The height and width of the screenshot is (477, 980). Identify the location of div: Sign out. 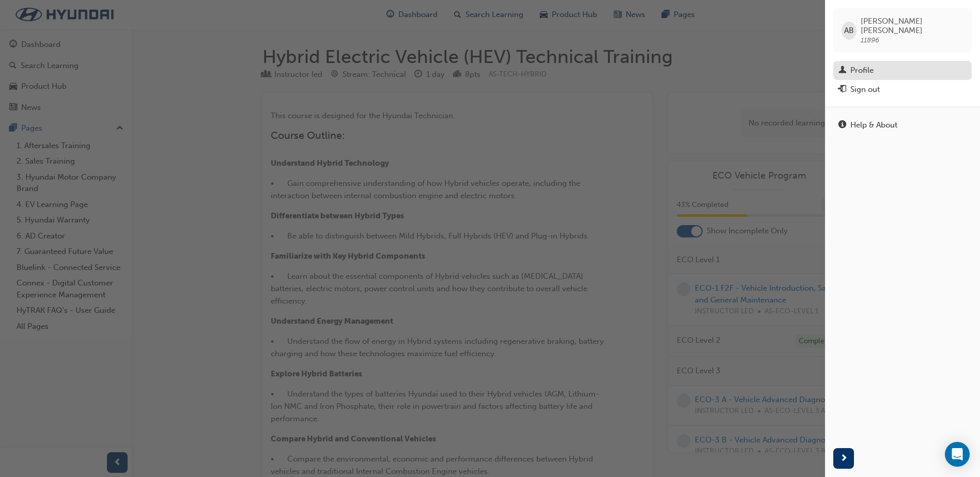
(865, 89).